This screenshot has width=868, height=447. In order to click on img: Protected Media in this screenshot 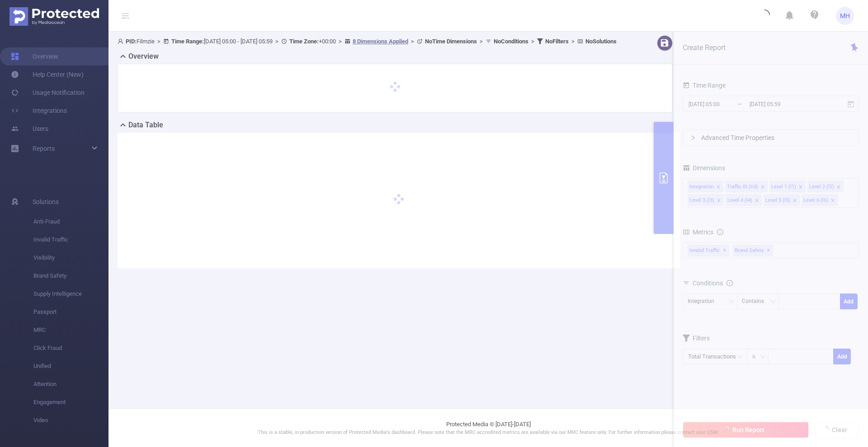, I will do `click(54, 16)`.